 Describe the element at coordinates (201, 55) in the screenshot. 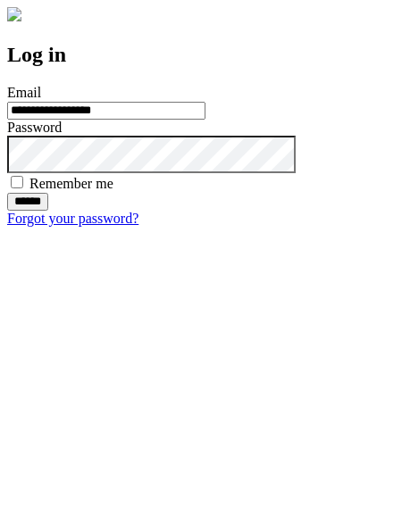

I see `h2: Log in` at that location.